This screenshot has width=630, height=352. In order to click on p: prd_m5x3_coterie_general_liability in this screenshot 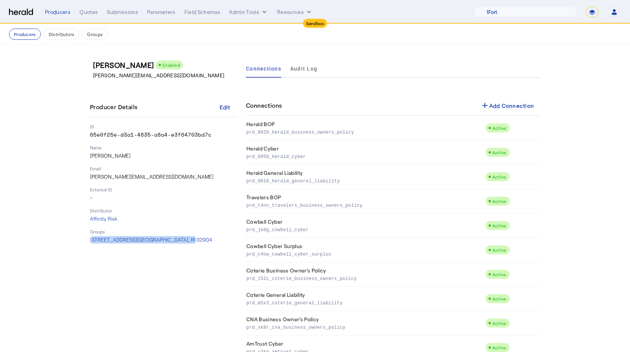, I will do `click(364, 302)`.